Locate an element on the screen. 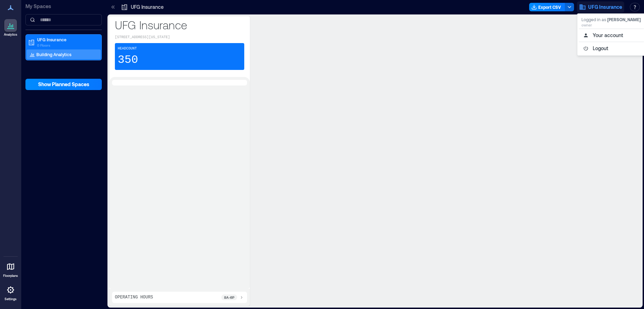  p: Logged in as is located at coordinates (611, 19).